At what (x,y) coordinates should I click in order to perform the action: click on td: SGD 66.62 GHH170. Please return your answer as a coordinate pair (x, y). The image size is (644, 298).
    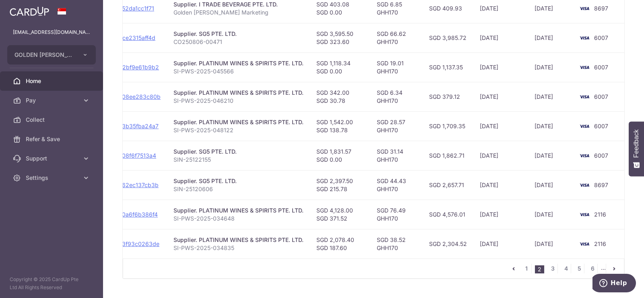
    Looking at the image, I should click on (397, 38).